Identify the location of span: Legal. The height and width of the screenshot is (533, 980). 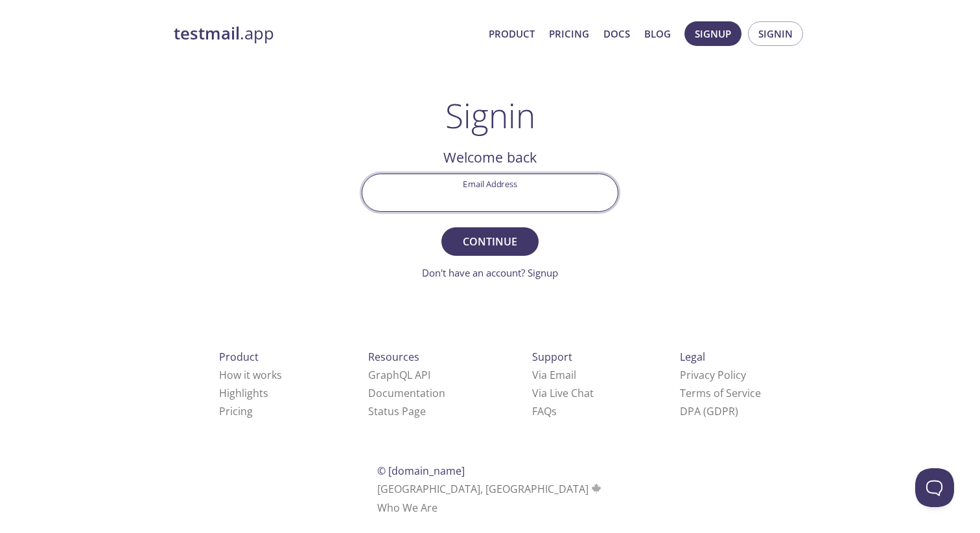
(692, 357).